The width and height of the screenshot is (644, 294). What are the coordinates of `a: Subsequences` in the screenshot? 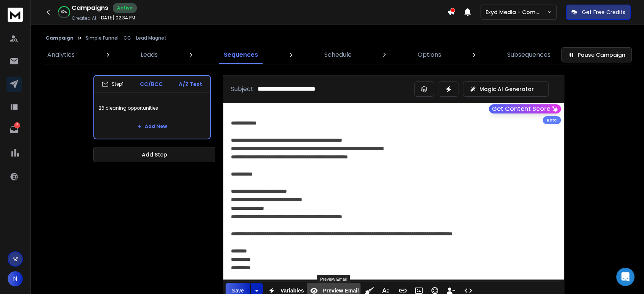 It's located at (529, 55).